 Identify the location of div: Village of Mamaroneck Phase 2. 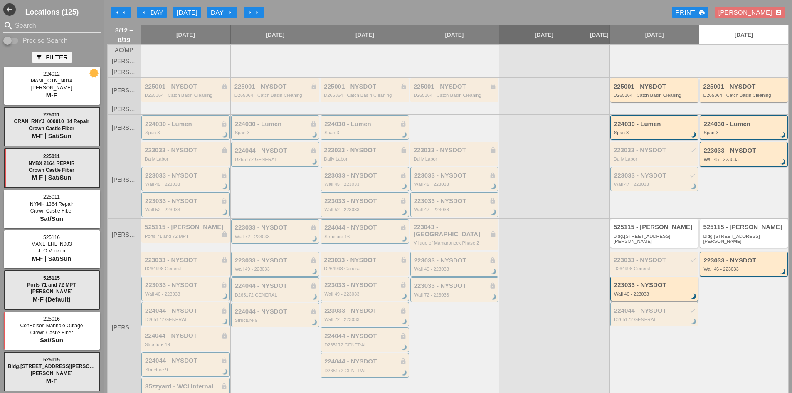
(455, 243).